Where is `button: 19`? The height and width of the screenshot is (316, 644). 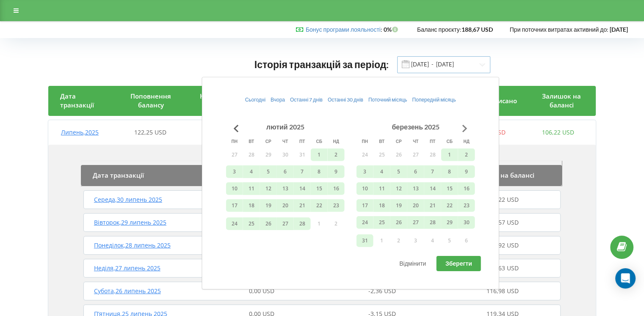 button: 19 is located at coordinates (399, 206).